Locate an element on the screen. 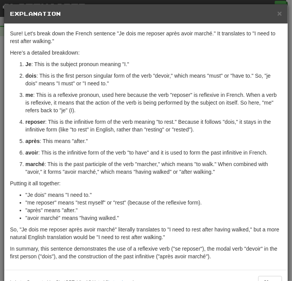  p: Putting it all together: is located at coordinates (146, 184).